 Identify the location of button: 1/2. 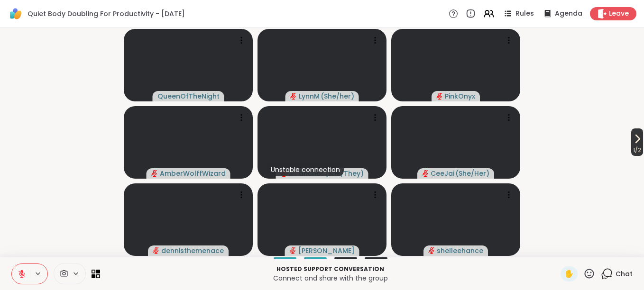
(636, 142).